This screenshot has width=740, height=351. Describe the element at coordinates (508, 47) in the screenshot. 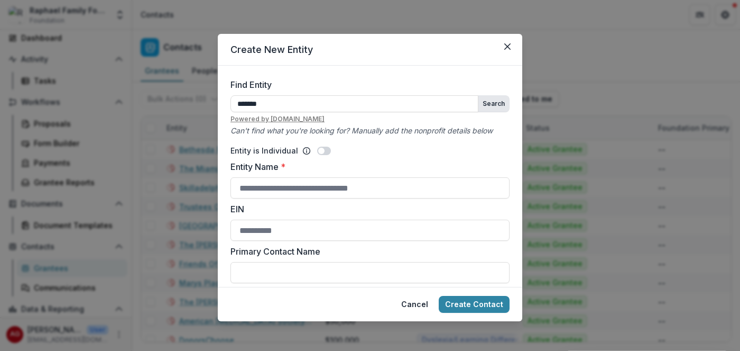

I see `button: Close` at that location.